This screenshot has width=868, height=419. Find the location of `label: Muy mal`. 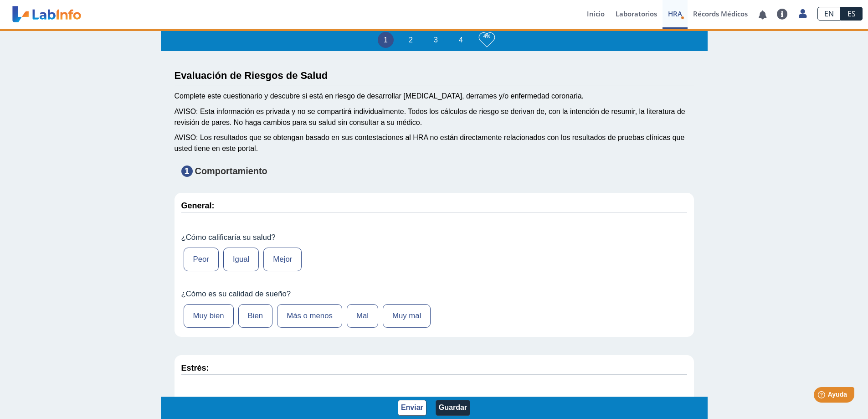

label: Muy mal is located at coordinates (406, 316).